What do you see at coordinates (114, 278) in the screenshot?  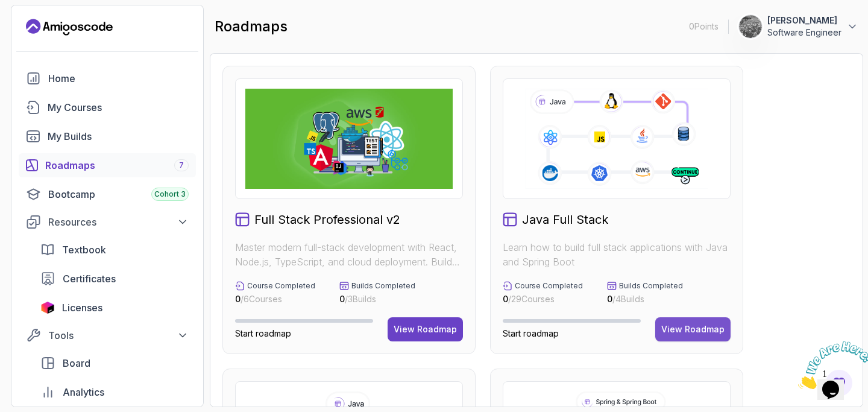 I see `a: certificates` at bounding box center [114, 278].